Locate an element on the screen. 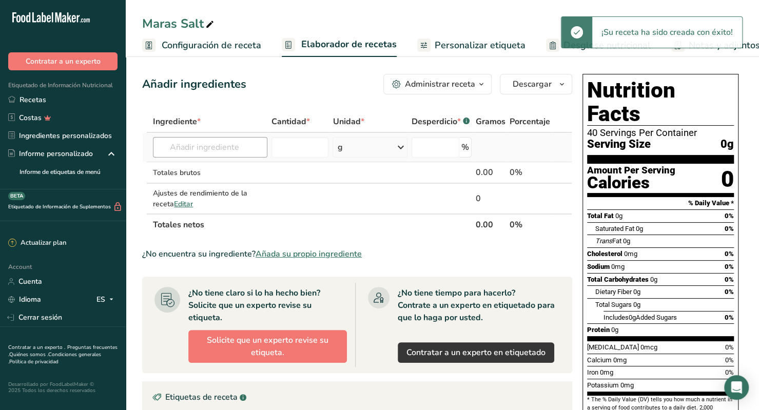 Image resolution: width=759 pixels, height=410 pixels. div: Open Intercom Messenger is located at coordinates (737, 388).